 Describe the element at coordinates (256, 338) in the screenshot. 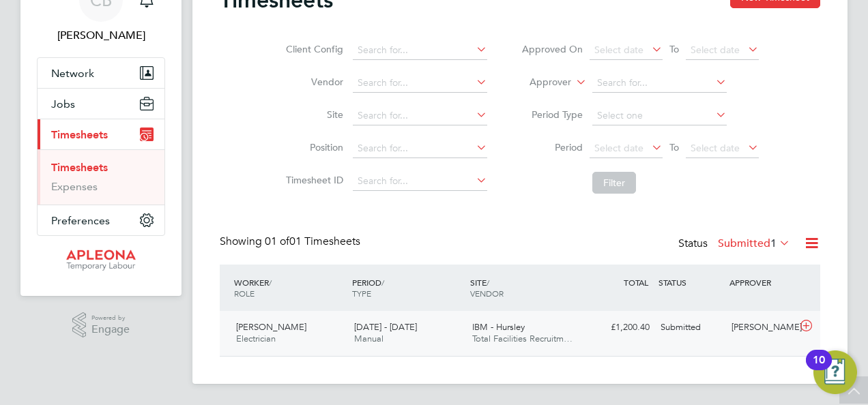

I see `span: Electrician` at that location.